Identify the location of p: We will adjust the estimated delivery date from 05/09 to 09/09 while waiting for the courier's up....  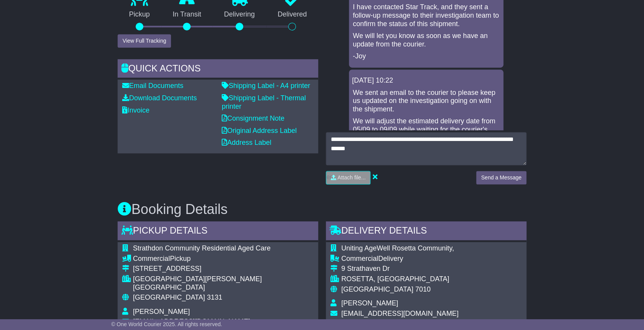
(426, 129).